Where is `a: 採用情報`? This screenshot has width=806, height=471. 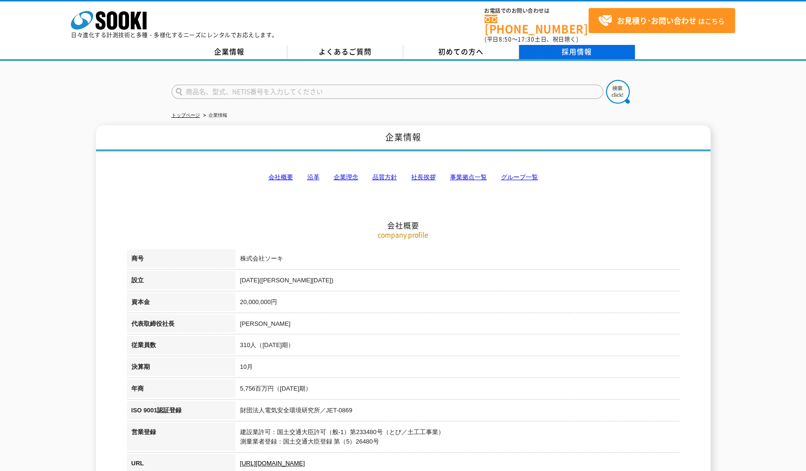 a: 採用情報 is located at coordinates (577, 52).